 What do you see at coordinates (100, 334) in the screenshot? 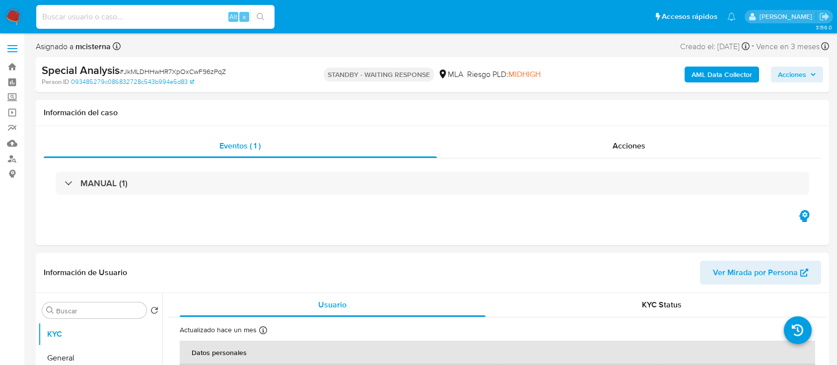
I see `button: KYC` at bounding box center [100, 334].